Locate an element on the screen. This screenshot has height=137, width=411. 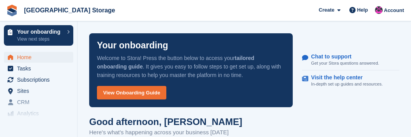
span: Invoices is located at coordinates (40, 125).